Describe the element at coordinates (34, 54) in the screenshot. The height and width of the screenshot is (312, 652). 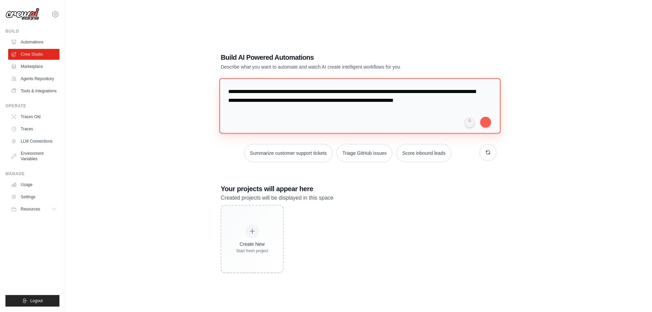
I see `a: Crew Studio` at that location.